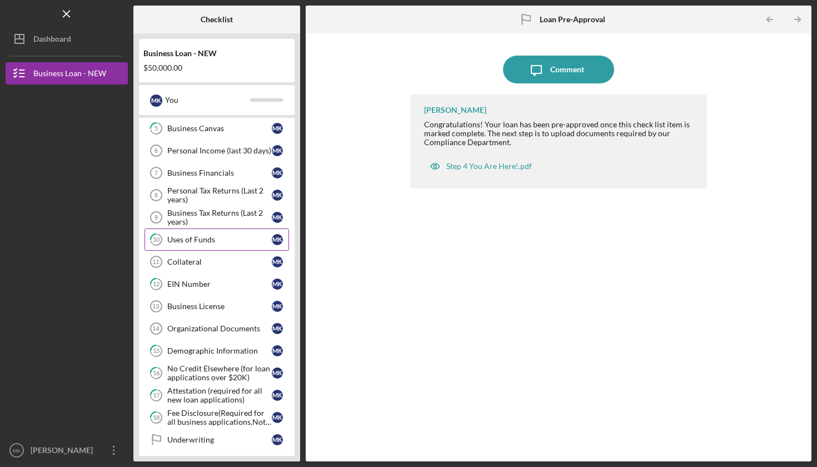  I want to click on a: 11CollateralMK, so click(217, 262).